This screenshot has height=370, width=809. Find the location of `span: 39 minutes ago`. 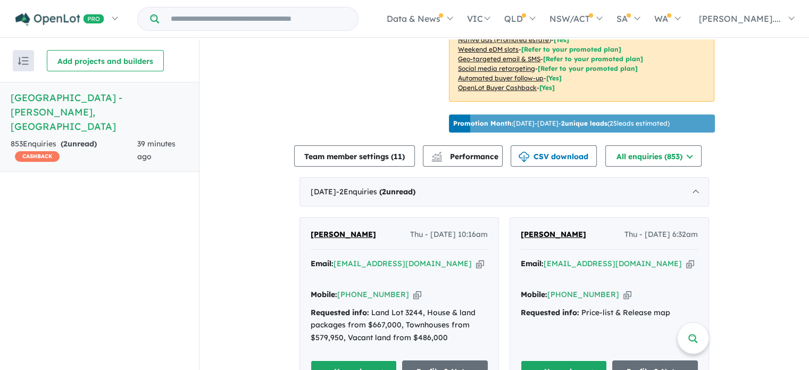

span: 39 minutes ago is located at coordinates (156, 150).